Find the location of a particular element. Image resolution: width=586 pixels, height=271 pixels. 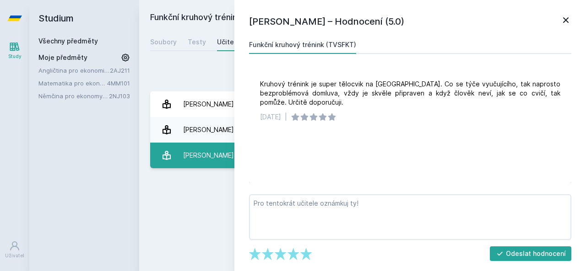

div: Testy is located at coordinates (197, 42).